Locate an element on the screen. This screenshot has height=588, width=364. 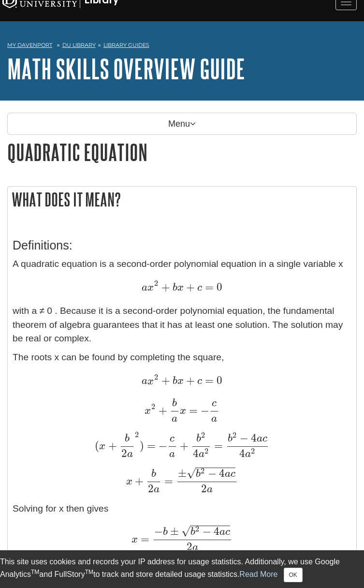
h1: Quadratic Equation is located at coordinates (182, 152).